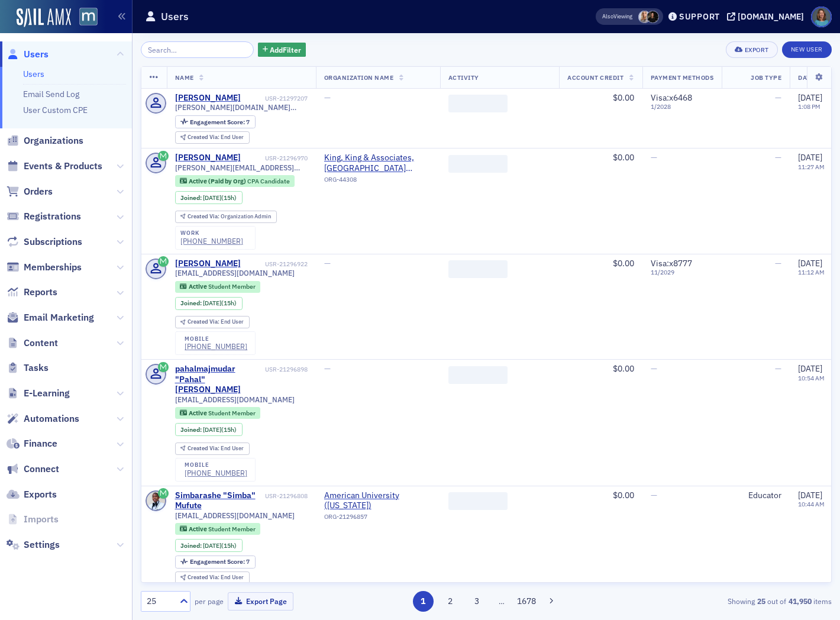  I want to click on span: Connect, so click(41, 469).